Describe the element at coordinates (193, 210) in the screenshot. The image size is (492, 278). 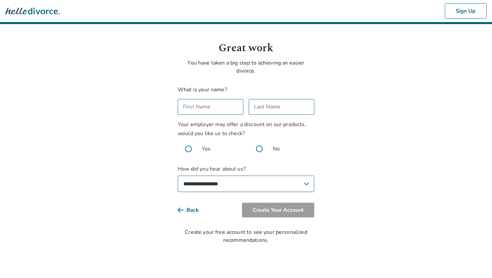
I see `button: Back` at that location.